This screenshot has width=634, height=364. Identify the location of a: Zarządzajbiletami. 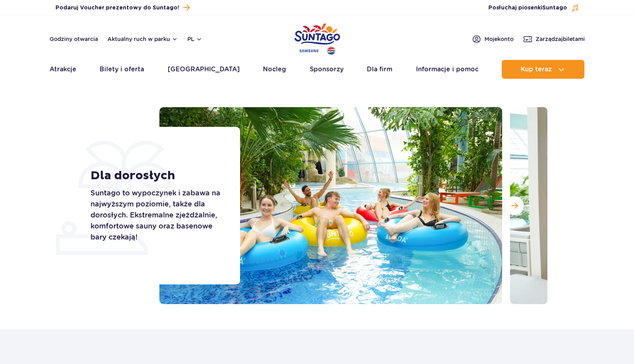
(554, 39).